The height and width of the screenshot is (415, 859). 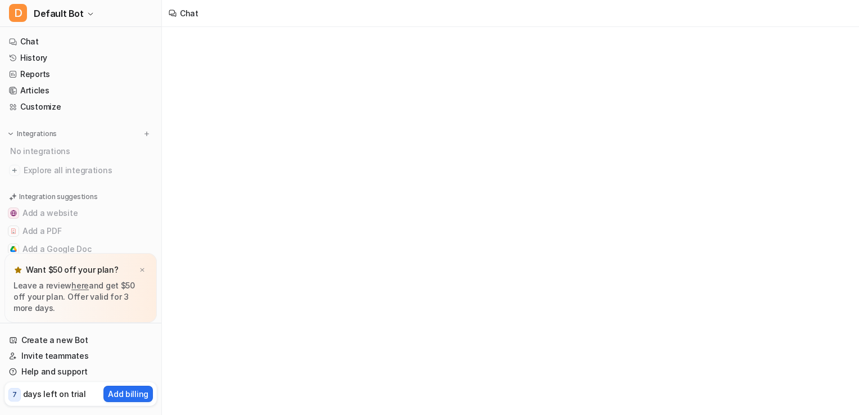 What do you see at coordinates (18, 13) in the screenshot?
I see `span: D` at bounding box center [18, 13].